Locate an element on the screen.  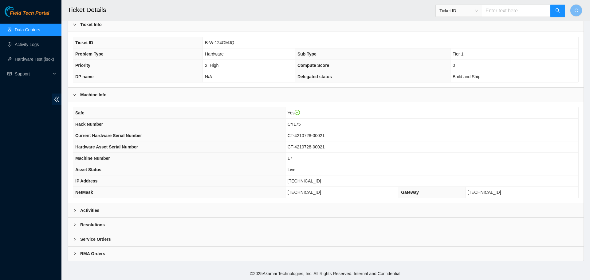
div: Service Orders is located at coordinates (326, 240).